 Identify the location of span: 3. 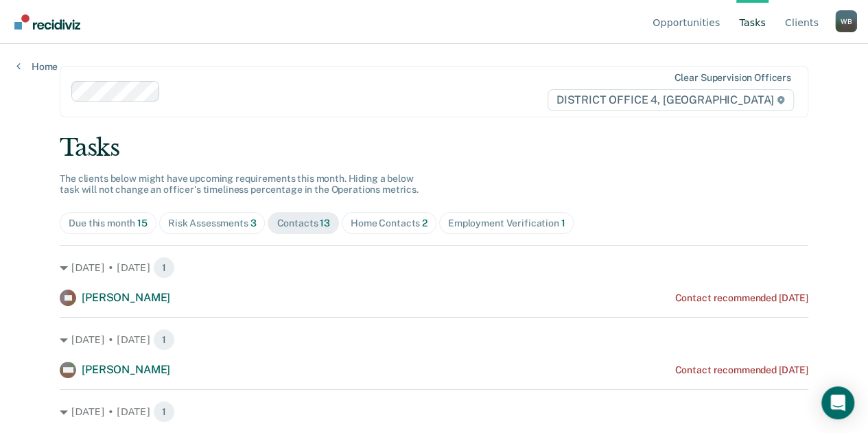
(253, 223).